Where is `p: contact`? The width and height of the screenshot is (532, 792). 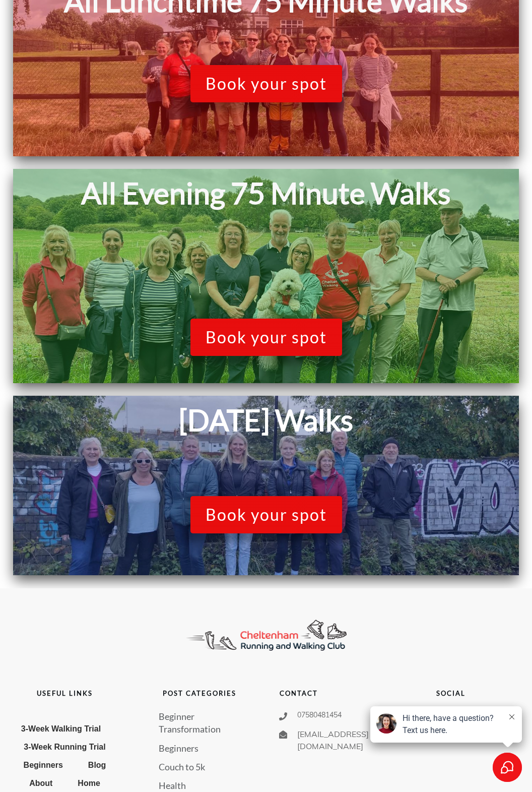 p: contact is located at coordinates (345, 693).